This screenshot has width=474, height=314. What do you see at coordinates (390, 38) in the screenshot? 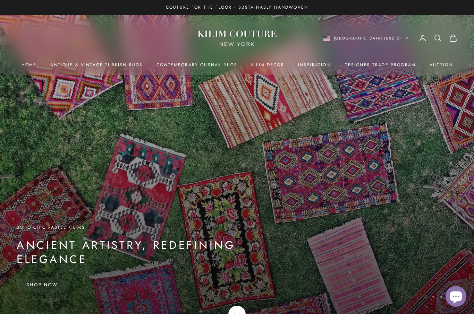
I see `nav: Secondary navigation` at bounding box center [390, 38].